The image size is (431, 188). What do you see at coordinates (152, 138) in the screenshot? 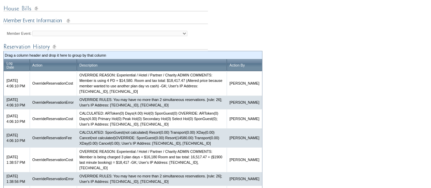
I see `td: CALCULATED: SponGuest(not calculated) Resort(0.00) Transport(0.00) XDay(0.00) Cancel(not calculat...` at bounding box center [152, 138].